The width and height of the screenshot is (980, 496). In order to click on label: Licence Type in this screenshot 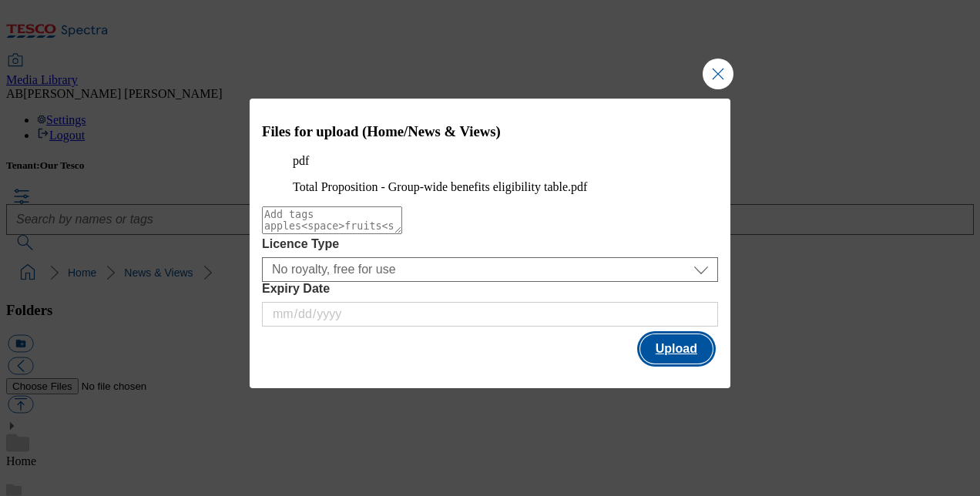, I will do `click(490, 244)`.